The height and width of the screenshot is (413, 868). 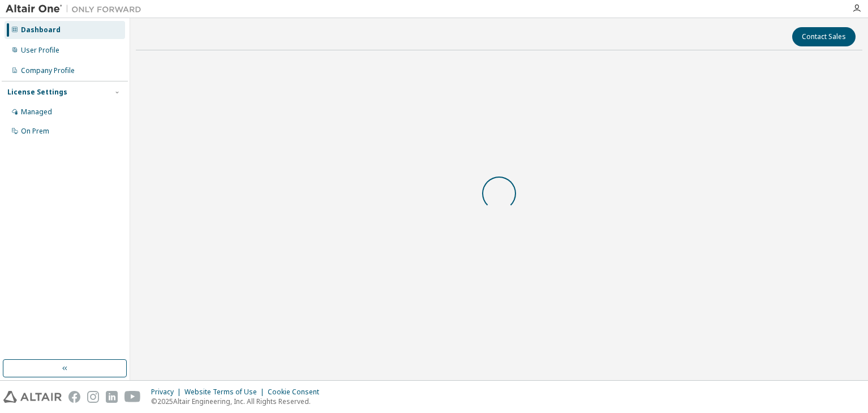 I want to click on img: linkedin.svg, so click(x=111, y=397).